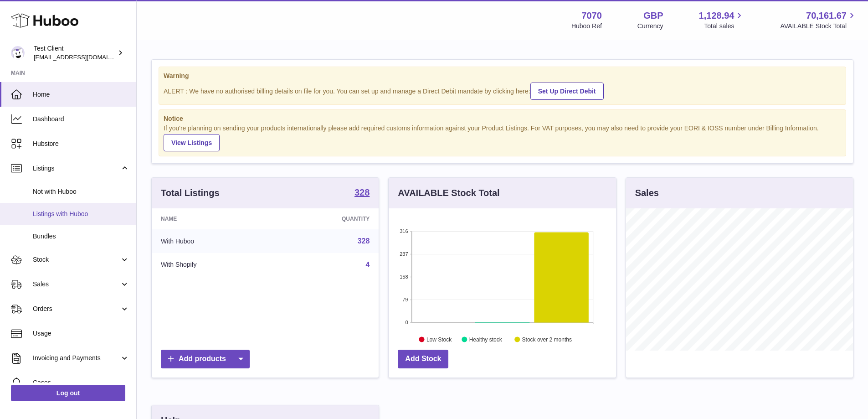 This screenshot has height=419, width=868. What do you see at coordinates (213, 241) in the screenshot?
I see `td: With Huboo` at bounding box center [213, 241].